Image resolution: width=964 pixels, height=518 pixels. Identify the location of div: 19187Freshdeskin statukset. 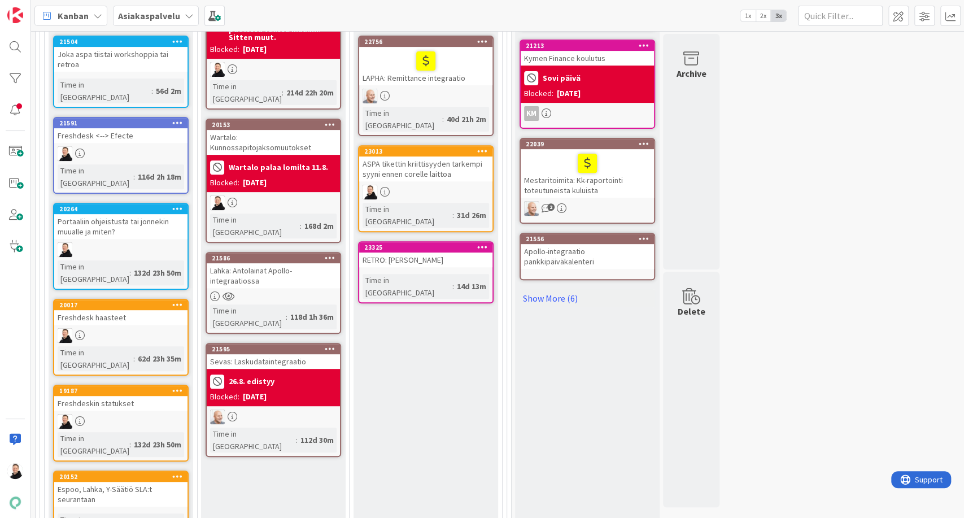
(121, 398).